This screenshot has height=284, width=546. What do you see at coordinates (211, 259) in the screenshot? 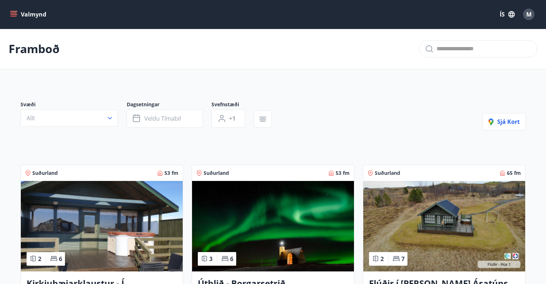
I see `span: 3` at bounding box center [211, 259].